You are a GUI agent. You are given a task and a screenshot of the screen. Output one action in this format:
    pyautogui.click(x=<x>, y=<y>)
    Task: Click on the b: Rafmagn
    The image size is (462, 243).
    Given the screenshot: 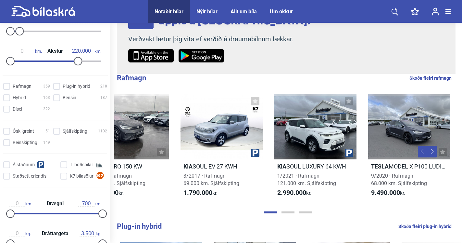 What is the action you would take?
    pyautogui.click(x=132, y=78)
    